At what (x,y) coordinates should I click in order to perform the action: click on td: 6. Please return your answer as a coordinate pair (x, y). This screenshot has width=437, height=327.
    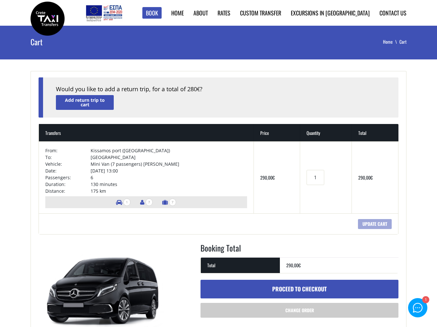
    Looking at the image, I should click on (169, 178).